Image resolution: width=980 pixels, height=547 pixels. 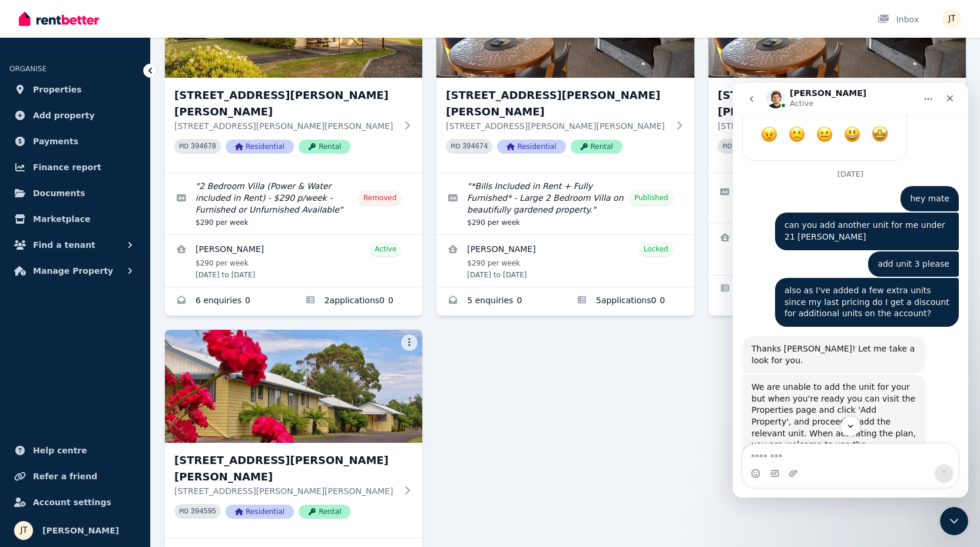 What do you see at coordinates (410, 343) in the screenshot?
I see `button: More options` at bounding box center [410, 343].